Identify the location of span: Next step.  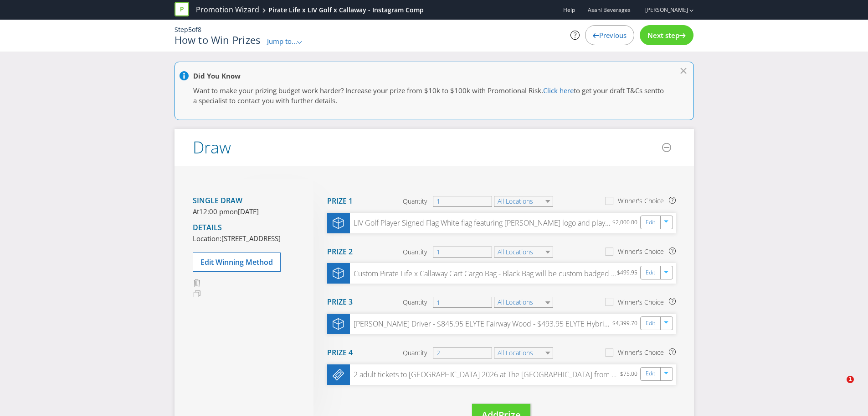
(664, 36).